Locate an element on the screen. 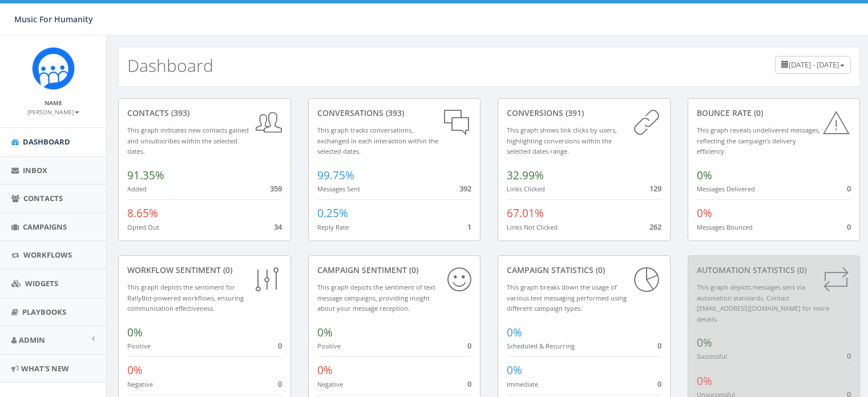 The height and width of the screenshot is (397, 868). div: conversions is located at coordinates (584, 113).